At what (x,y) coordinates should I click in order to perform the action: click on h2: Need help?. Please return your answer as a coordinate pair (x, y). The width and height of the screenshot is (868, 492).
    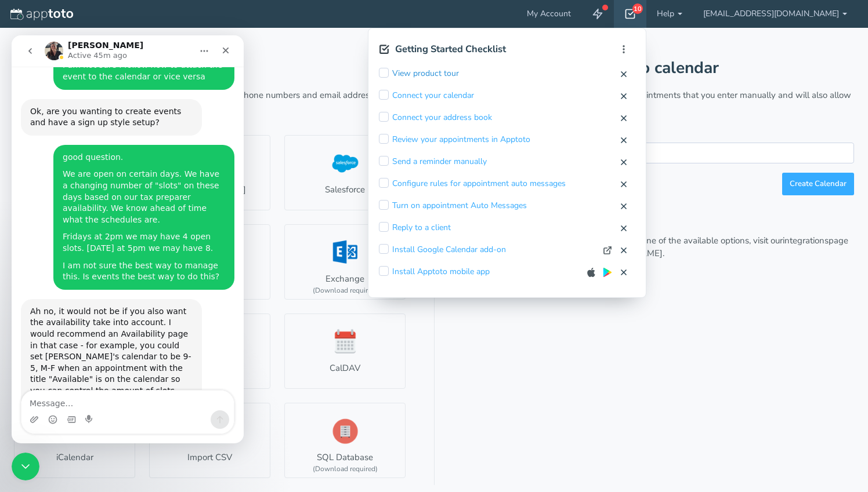
    Looking at the image, I should click on (658, 216).